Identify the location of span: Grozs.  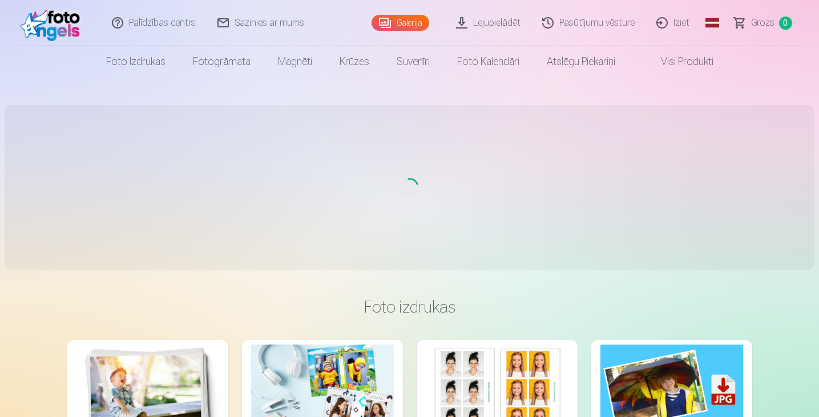
(763, 23).